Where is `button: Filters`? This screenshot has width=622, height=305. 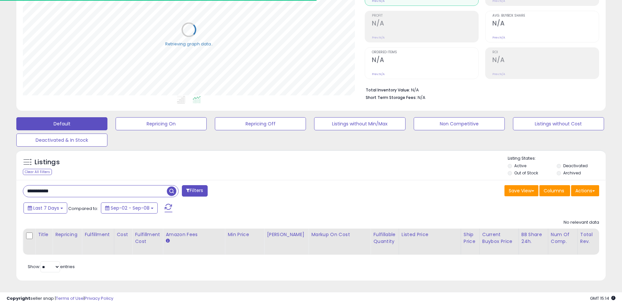
button: Filters is located at coordinates (194, 191).